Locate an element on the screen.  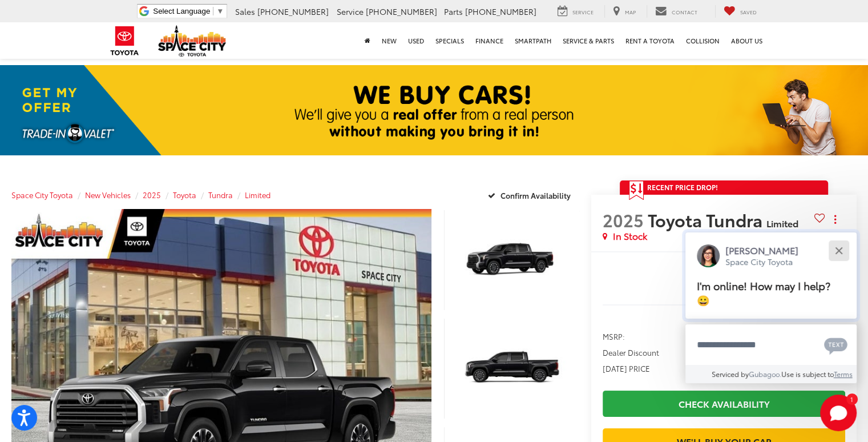
textarea: Type your message is located at coordinates (771, 345).